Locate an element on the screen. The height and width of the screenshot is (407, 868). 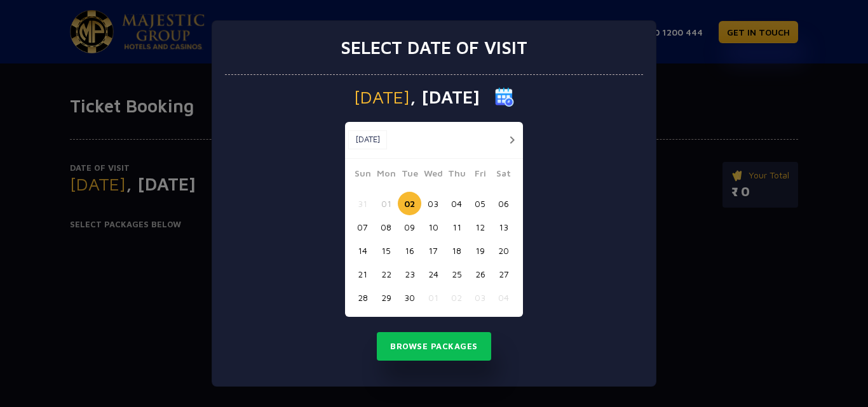
button: 09 is located at coordinates (409, 226).